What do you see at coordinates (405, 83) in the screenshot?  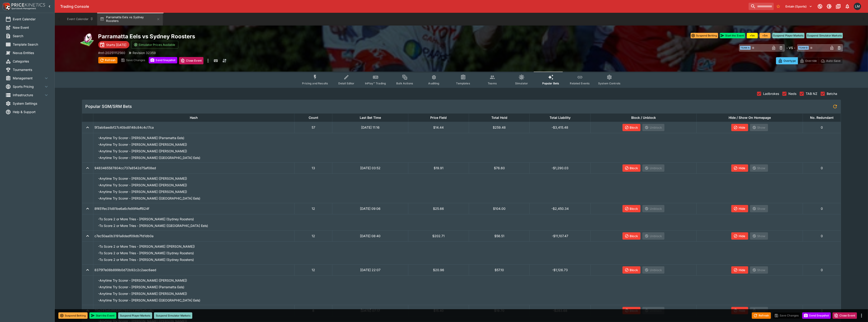 I see `span: Bulk Actions` at bounding box center [405, 83].